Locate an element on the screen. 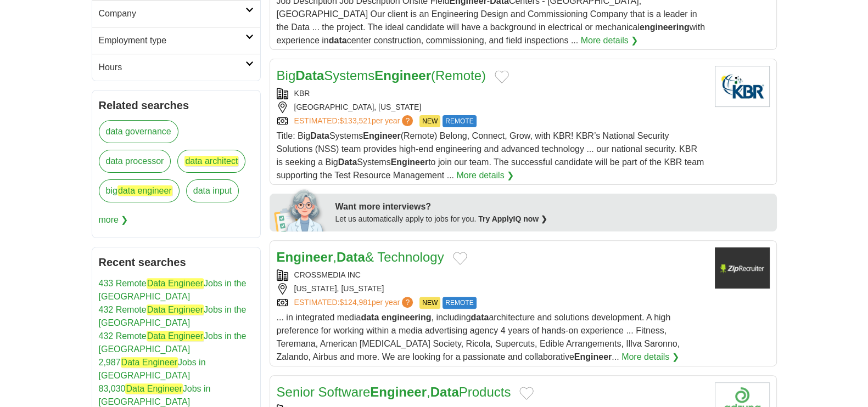  a: ESTIMATED:$124,981per year? is located at coordinates (355, 303).